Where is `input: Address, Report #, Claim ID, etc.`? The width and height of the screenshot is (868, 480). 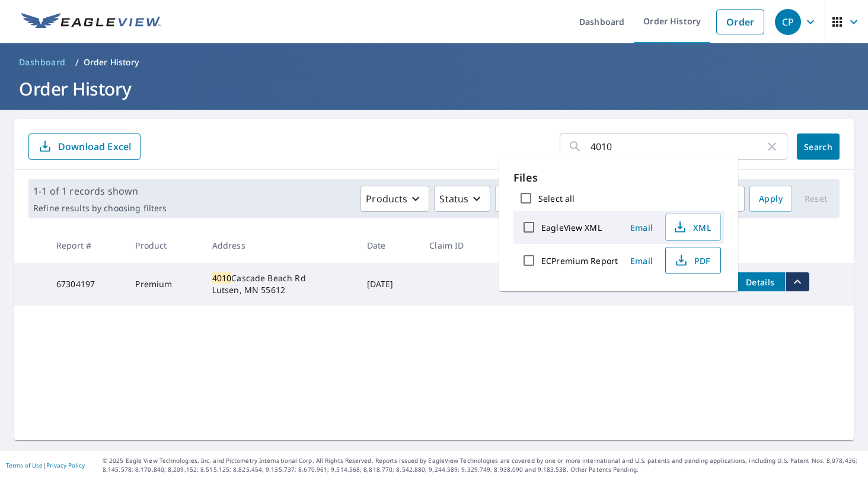
input: Address, Report #, Claim ID, etc. is located at coordinates (678, 147).